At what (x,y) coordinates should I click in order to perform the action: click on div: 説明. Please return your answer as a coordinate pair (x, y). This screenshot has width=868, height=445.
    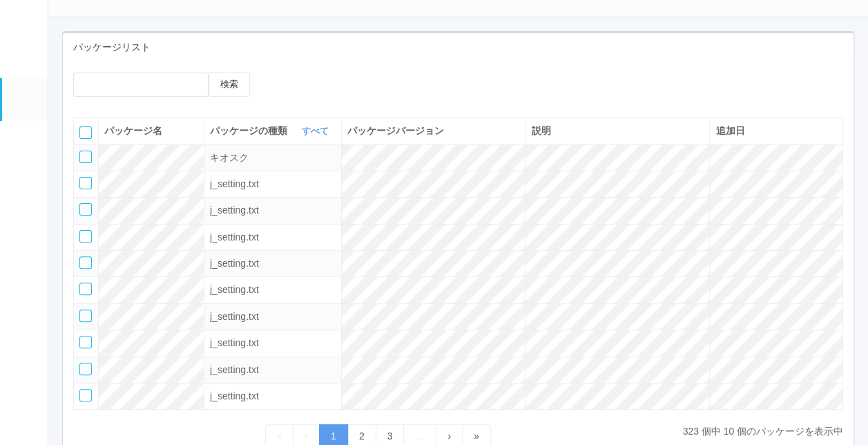
    Looking at the image, I should click on (618, 131).